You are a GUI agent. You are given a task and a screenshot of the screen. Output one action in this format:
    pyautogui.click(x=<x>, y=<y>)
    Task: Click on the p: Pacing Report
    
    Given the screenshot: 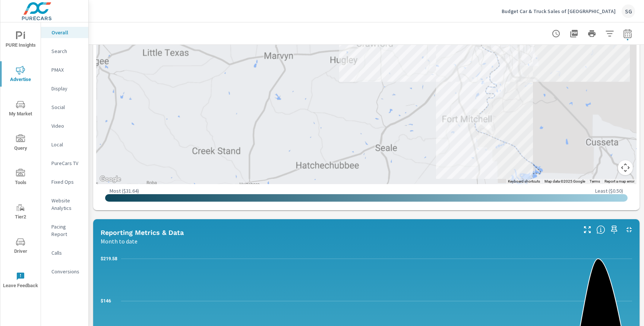 What is the action you would take?
    pyautogui.click(x=67, y=230)
    